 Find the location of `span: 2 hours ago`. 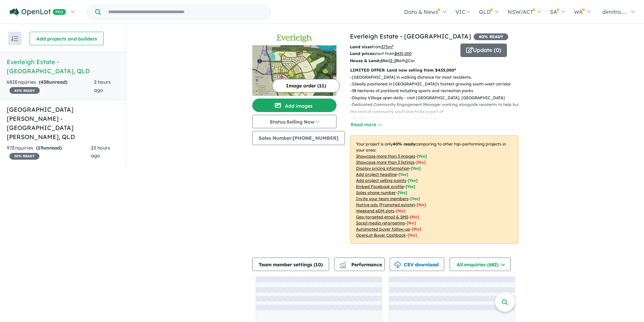

span: 2 hours ago is located at coordinates (103, 86).